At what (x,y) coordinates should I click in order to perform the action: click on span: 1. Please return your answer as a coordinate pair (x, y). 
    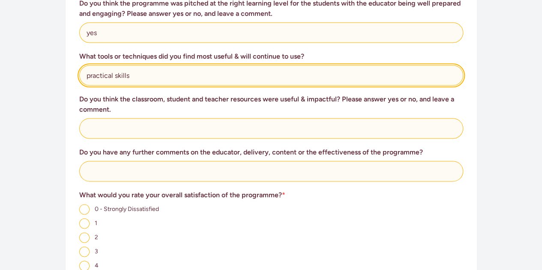
    Looking at the image, I should click on (96, 223).